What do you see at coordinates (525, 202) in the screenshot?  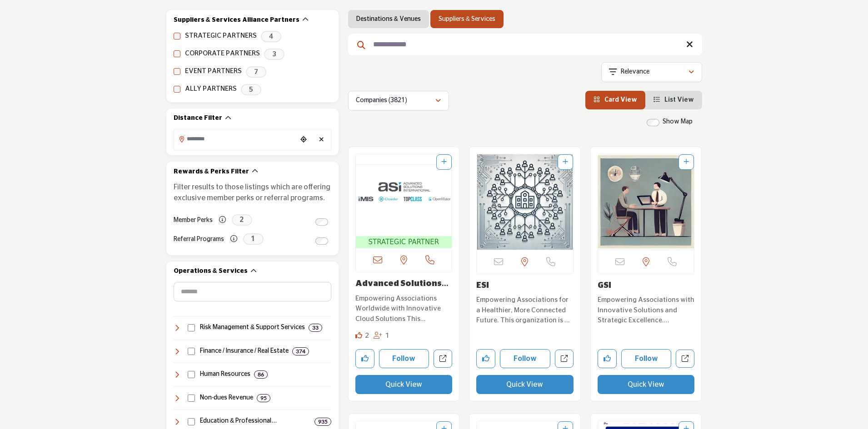 I see `img: ESI` at bounding box center [525, 202].